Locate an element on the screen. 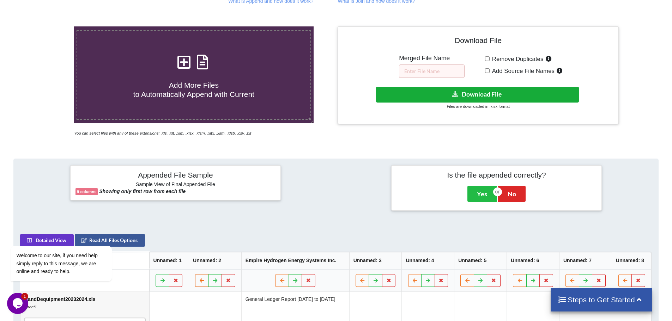 Image resolution: width=672 pixels, height=321 pixels. th: Unnamed: 2 is located at coordinates (215, 261).